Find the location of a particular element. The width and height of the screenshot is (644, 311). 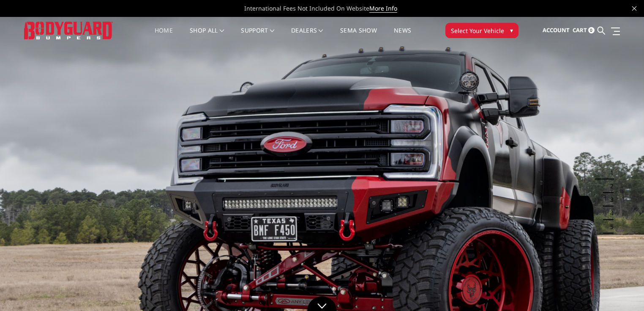

a: SEMA Show is located at coordinates (358, 36).